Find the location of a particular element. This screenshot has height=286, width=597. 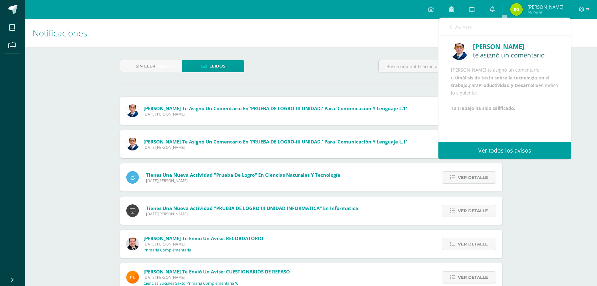

span: Tienes una nueva actividad "Prueba de Logro" En Ciencias Naturales y Tecnología is located at coordinates (243, 175).